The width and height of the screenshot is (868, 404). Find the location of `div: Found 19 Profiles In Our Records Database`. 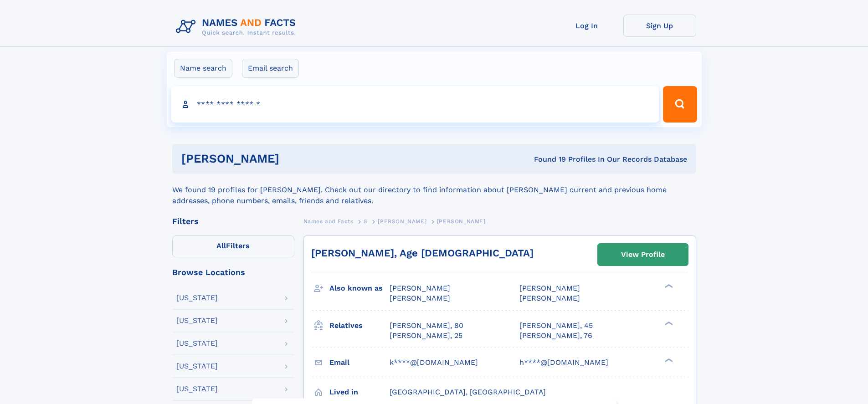

div: Found 19 Profiles In Our Records Database is located at coordinates (547, 160).